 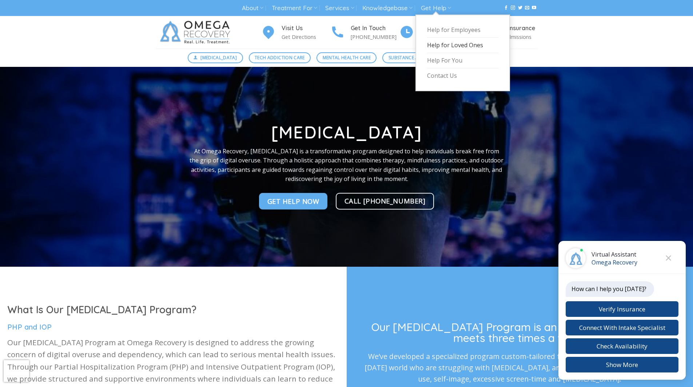 What do you see at coordinates (306, 37) in the screenshot?
I see `p: Get Directions` at bounding box center [306, 37].